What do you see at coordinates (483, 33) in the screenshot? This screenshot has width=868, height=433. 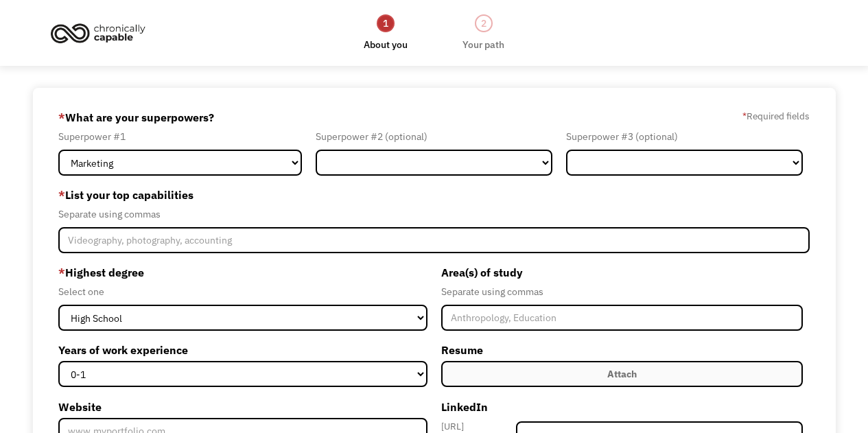 I see `a: 2Your path` at bounding box center [483, 33].